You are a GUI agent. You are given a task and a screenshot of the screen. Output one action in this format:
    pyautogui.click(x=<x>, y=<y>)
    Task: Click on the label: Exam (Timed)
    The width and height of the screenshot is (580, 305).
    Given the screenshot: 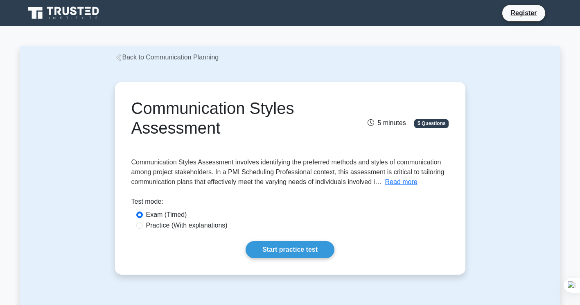 What is the action you would take?
    pyautogui.click(x=167, y=214)
    